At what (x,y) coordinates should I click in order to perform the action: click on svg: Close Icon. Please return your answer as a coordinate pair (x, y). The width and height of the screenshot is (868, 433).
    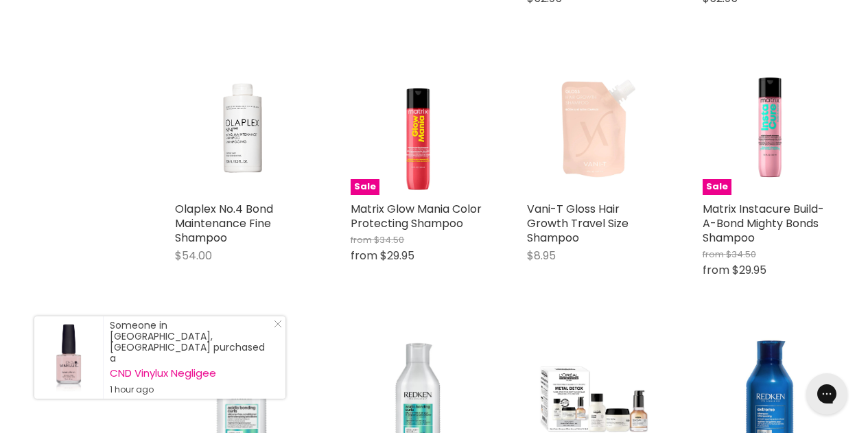
    Looking at the image, I should click on (278, 324).